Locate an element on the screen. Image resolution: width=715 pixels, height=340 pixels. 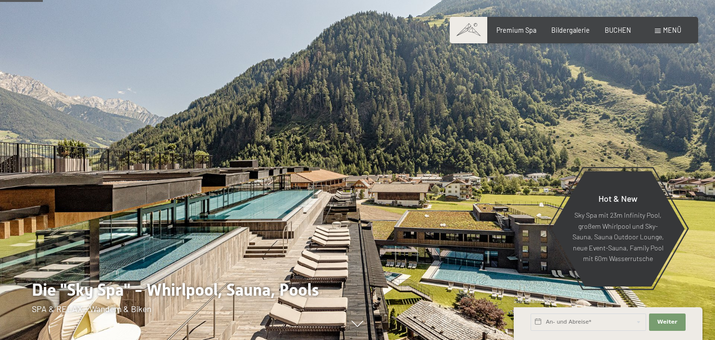
span: BUCHEN is located at coordinates (618, 30).